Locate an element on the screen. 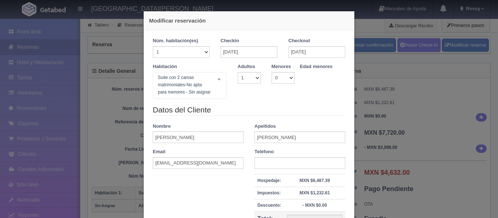 The width and height of the screenshot is (498, 218). input: Seleccionar hab. is located at coordinates (158, 80).